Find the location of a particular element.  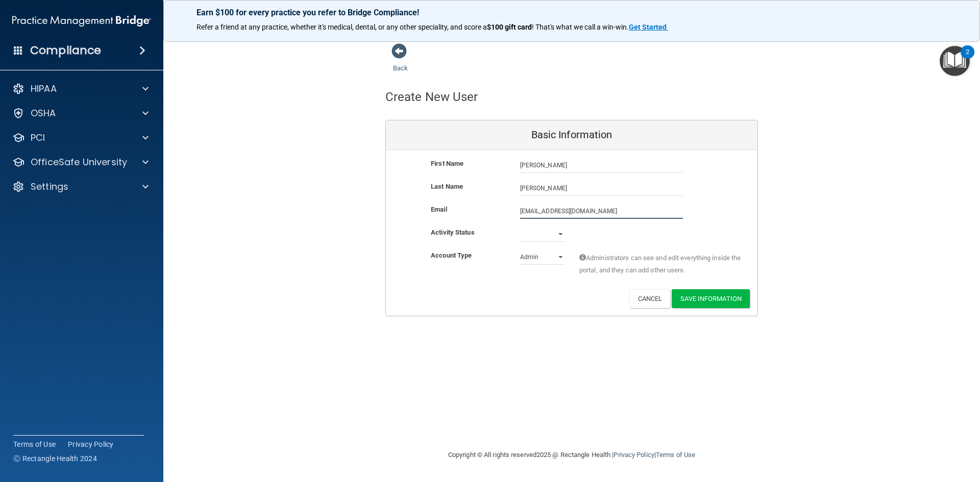

div: Copyright © All rights reserved 2025 @ Rectangle Health | | is located at coordinates (571, 455).